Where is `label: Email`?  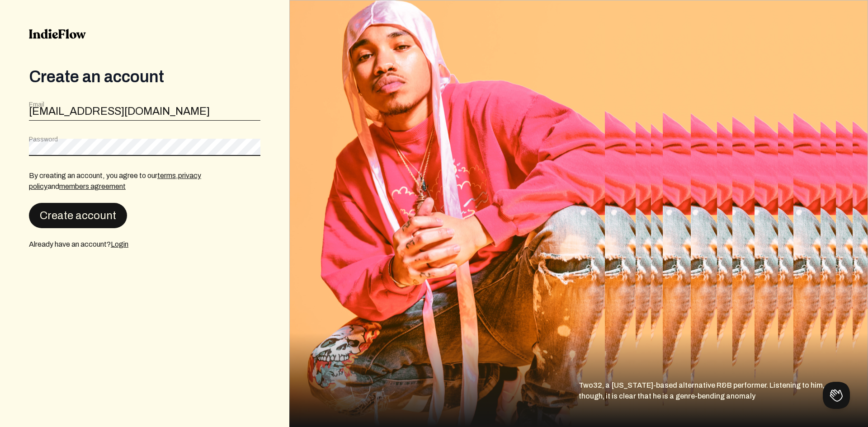 label: Email is located at coordinates (37, 105).